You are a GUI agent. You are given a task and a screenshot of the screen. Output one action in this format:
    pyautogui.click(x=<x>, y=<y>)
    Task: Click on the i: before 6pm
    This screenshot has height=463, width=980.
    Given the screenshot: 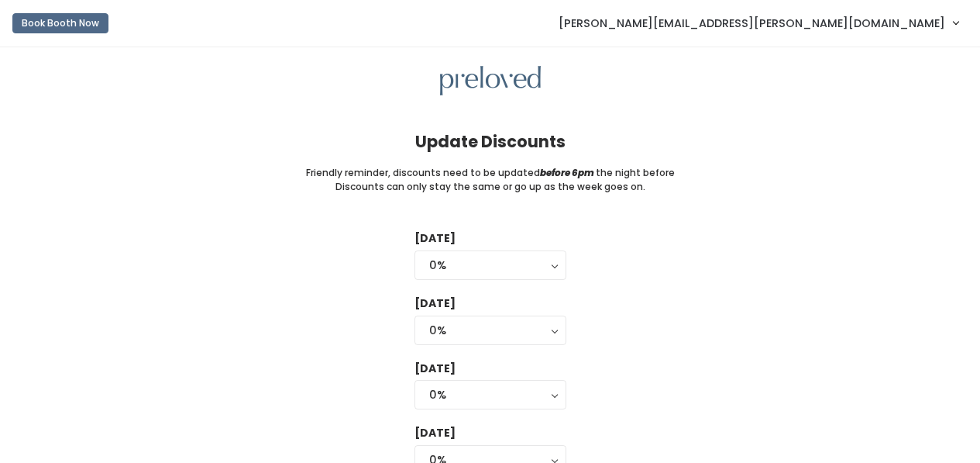 What is the action you would take?
    pyautogui.click(x=567, y=172)
    